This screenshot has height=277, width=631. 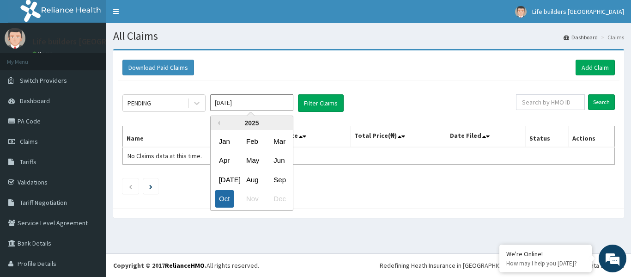 I want to click on a: Dashboard, so click(x=581, y=37).